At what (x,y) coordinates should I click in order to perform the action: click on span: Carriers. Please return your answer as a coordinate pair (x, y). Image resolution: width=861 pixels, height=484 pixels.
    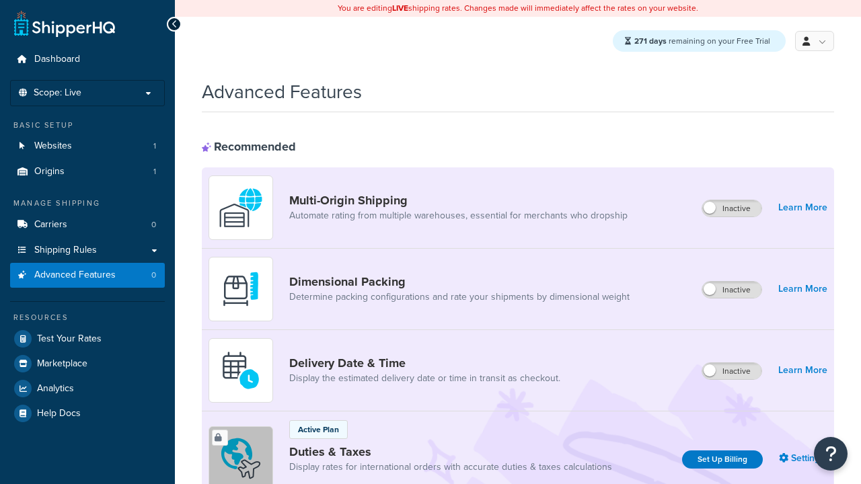
    Looking at the image, I should click on (50, 225).